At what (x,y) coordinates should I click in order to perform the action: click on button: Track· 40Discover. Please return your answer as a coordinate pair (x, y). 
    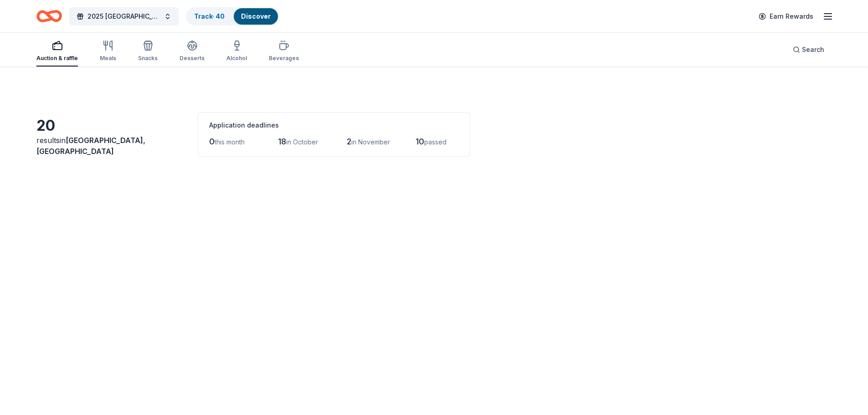
    Looking at the image, I should click on (232, 16).